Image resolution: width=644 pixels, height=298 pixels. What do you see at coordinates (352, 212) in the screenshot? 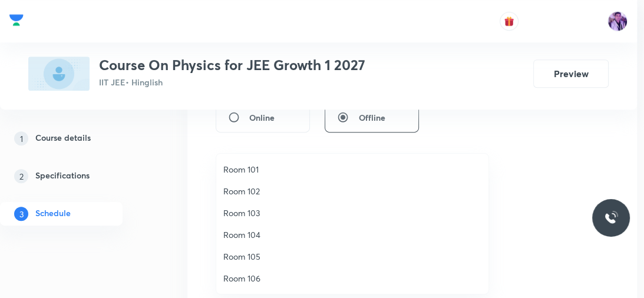
I see `span: Room 103` at bounding box center [352, 212].